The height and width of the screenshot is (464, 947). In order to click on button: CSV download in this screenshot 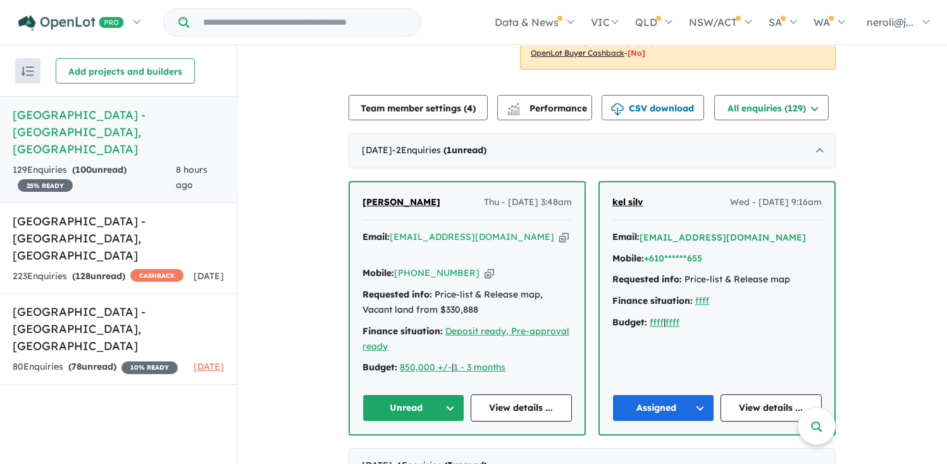, I will do `click(653, 108)`.